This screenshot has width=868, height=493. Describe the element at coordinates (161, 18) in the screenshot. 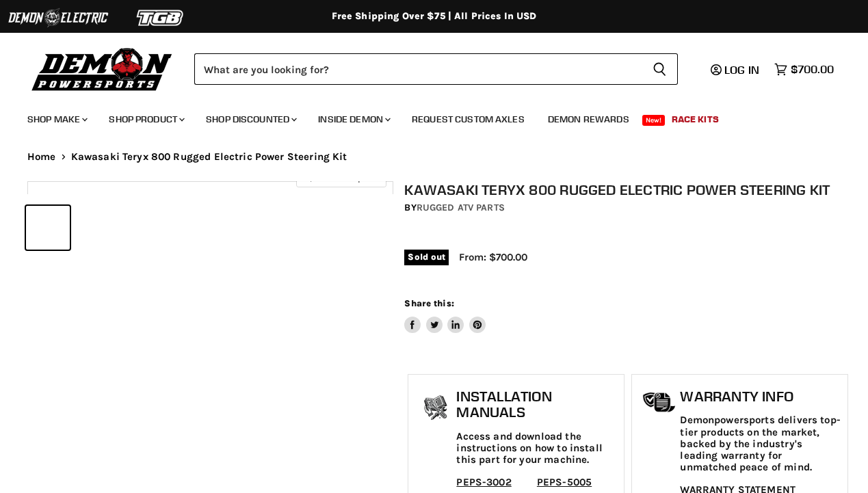

I see `img: TGB Logo 2` at that location.